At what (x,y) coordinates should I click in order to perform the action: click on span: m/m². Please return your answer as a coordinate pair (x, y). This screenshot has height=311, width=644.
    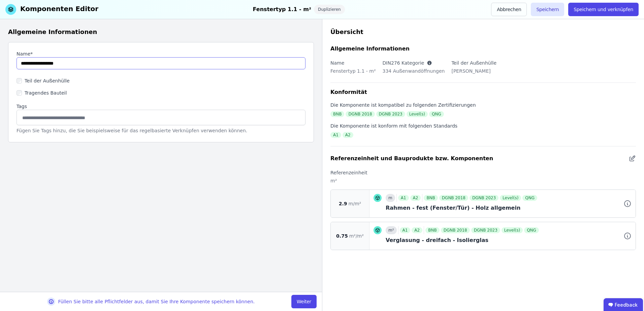
    Looking at the image, I should click on (355, 204).